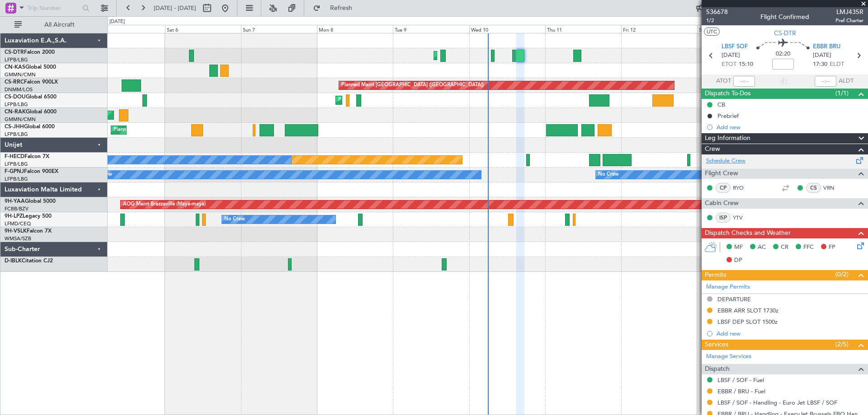 The height and width of the screenshot is (415, 868). Describe the element at coordinates (849, 12) in the screenshot. I see `span: LMJ435R` at that location.